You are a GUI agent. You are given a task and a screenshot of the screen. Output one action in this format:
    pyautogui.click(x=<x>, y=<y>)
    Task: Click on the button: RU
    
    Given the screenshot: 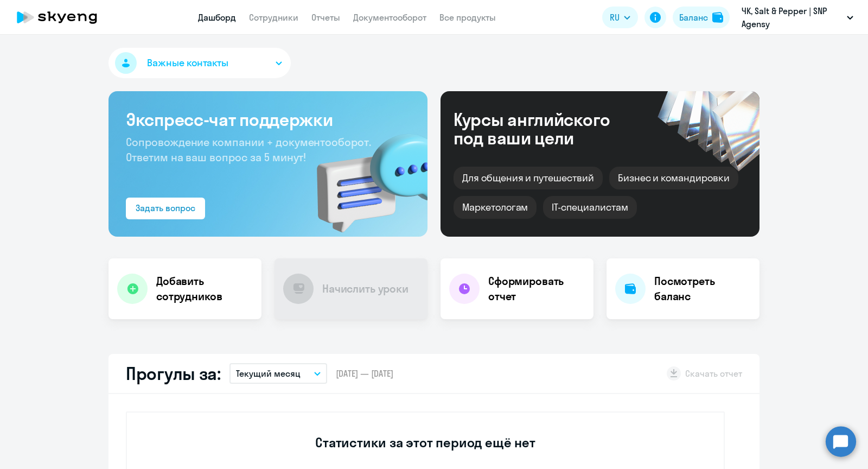 What is the action you would take?
    pyautogui.click(x=620, y=17)
    